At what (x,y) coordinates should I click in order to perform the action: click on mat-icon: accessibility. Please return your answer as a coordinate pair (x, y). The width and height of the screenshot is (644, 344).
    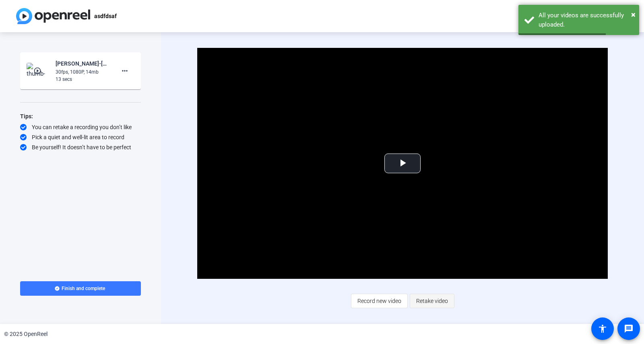
    Looking at the image, I should click on (603, 329).